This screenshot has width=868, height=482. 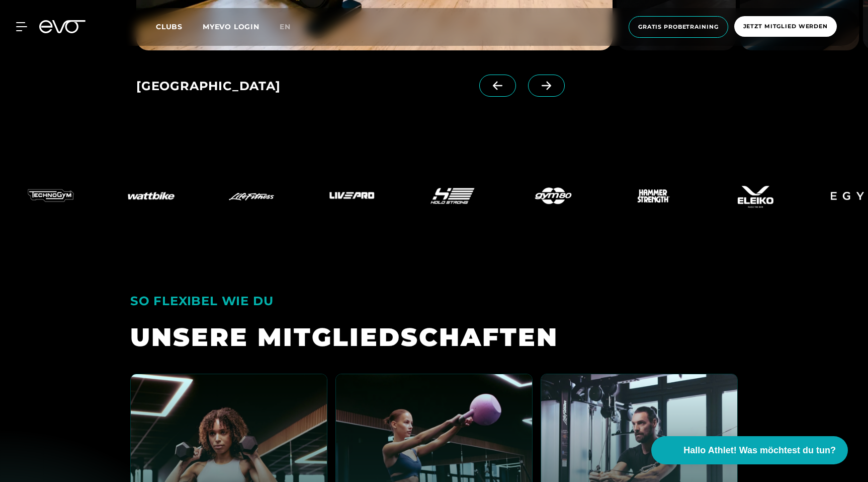 I want to click on span: en, so click(x=285, y=26).